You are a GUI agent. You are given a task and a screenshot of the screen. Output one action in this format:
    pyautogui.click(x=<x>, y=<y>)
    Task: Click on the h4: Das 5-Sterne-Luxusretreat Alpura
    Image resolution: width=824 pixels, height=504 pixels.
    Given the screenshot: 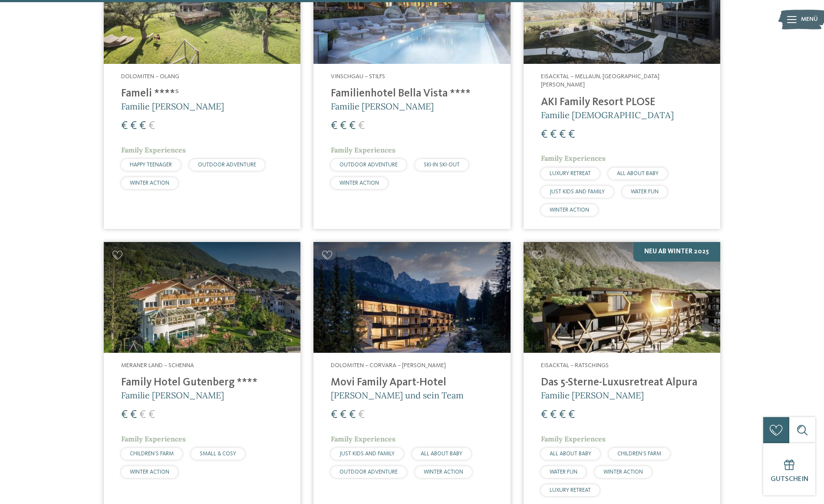 What is the action you would take?
    pyautogui.click(x=622, y=382)
    